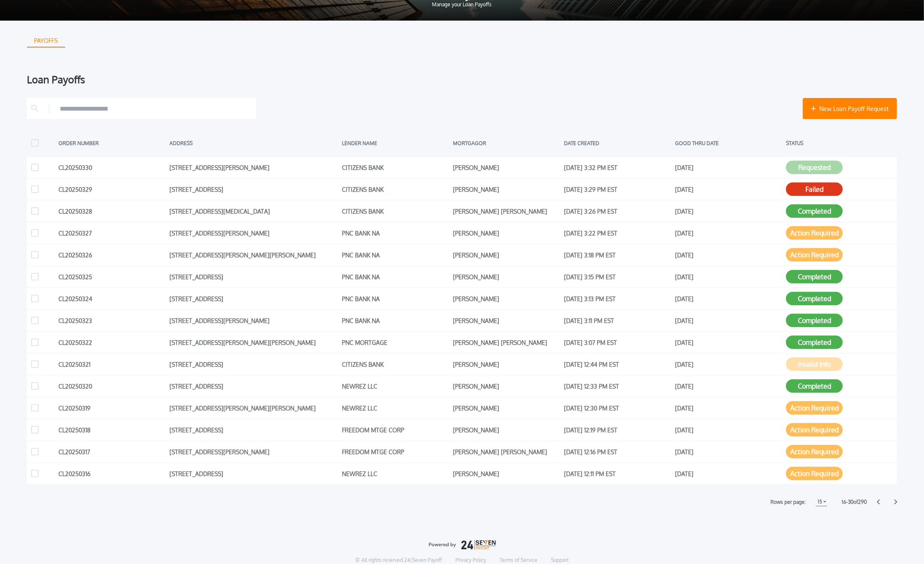 This screenshot has height=564, width=924. Describe the element at coordinates (822, 501) in the screenshot. I see `button: 15` at that location.